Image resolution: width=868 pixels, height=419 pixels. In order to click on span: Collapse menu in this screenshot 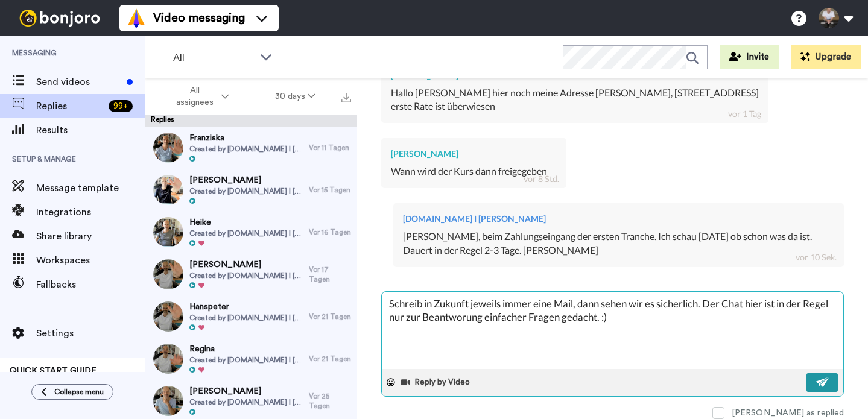, I will do `click(79, 391)`.